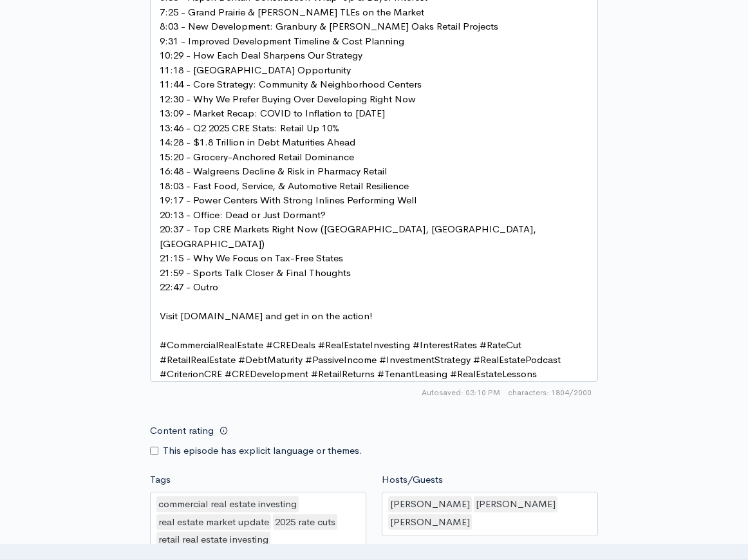 The height and width of the screenshot is (560, 748). What do you see at coordinates (259, 157) in the screenshot?
I see `span: 15:20 - Grocery-Anchored Retail Dominance` at bounding box center [259, 157].